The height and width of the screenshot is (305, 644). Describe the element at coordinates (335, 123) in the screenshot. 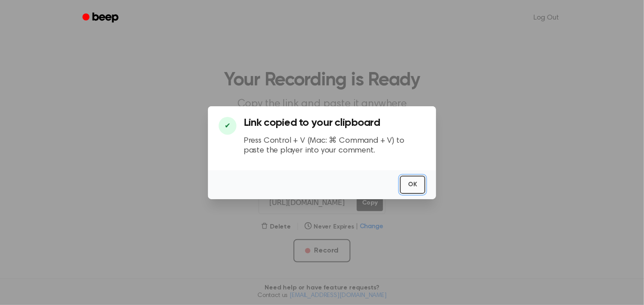

I see `h3: Link copied to your clipboard` at that location.